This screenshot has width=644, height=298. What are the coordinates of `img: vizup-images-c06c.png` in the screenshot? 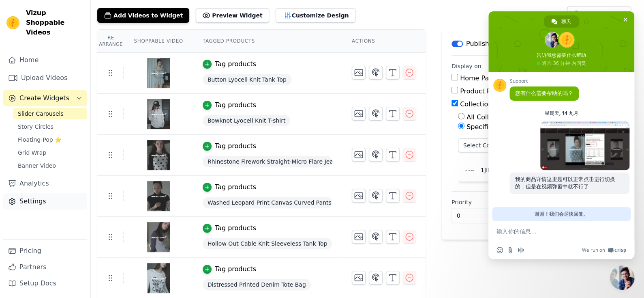 It's located at (158, 237).